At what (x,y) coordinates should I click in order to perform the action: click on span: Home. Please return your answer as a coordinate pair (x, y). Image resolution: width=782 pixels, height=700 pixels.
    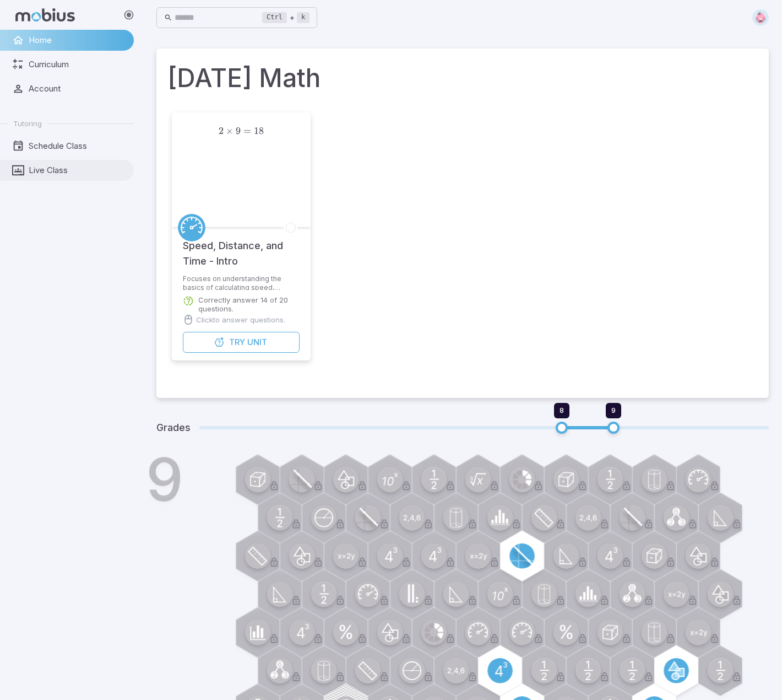
    Looking at the image, I should click on (77, 41).